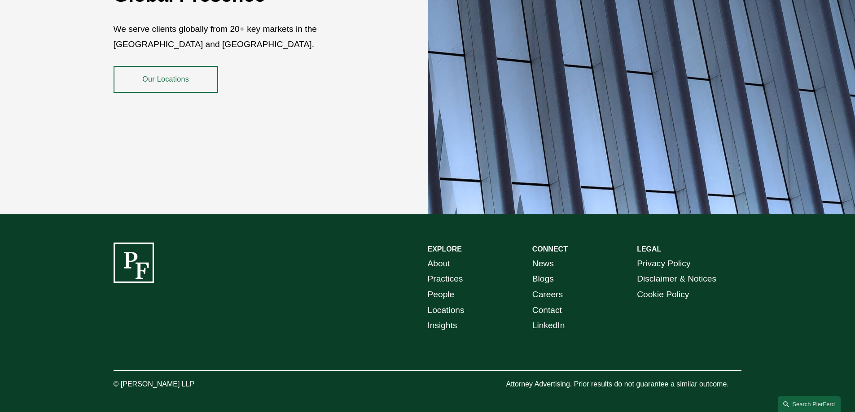 This screenshot has height=412, width=855. What do you see at coordinates (445, 279) in the screenshot?
I see `a: Practices` at bounding box center [445, 279].